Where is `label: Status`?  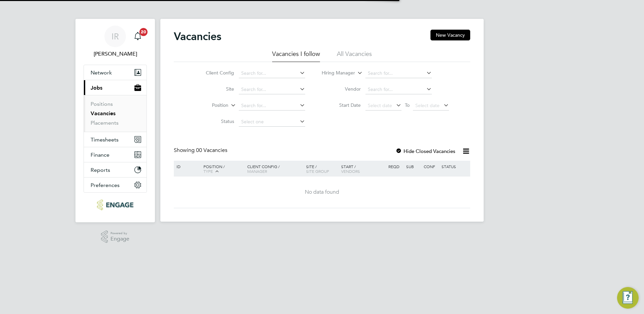 label: Status is located at coordinates (215, 122).